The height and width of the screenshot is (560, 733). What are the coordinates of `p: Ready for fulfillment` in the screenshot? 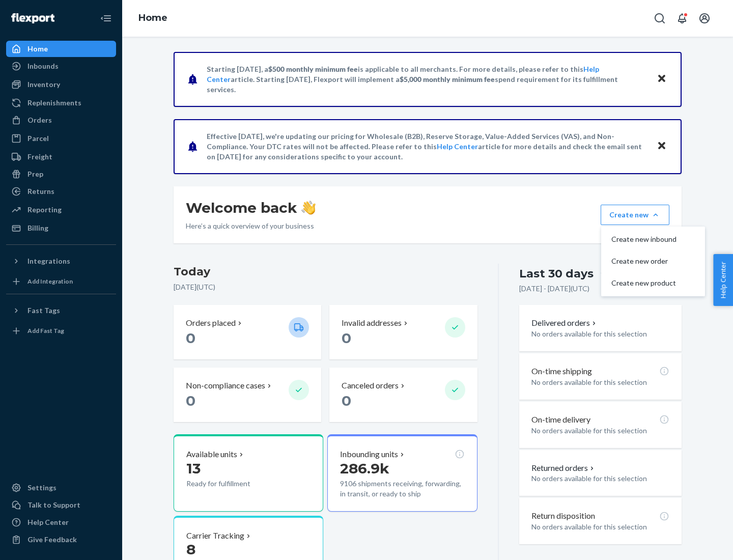 It's located at (233, 484).